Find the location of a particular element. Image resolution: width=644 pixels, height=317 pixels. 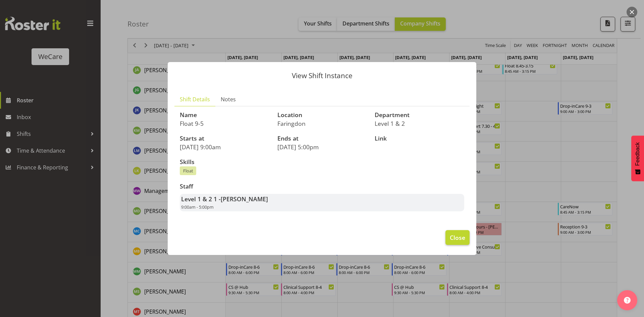

img: help-xxl-2.png is located at coordinates (627, 301).